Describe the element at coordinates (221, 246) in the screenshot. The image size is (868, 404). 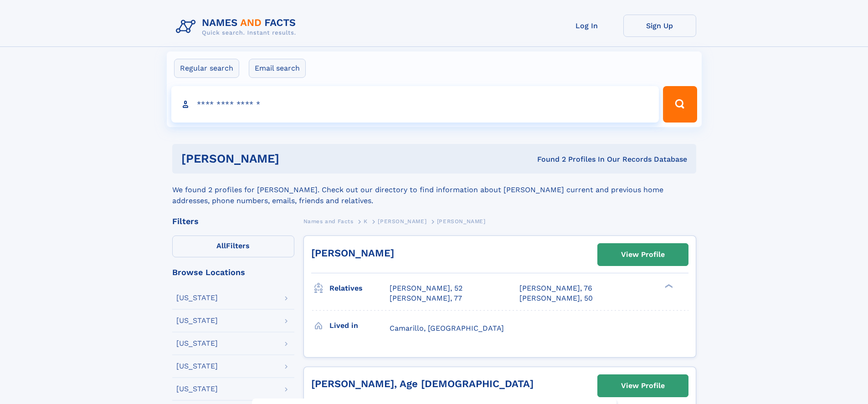
I see `span: All` at that location.